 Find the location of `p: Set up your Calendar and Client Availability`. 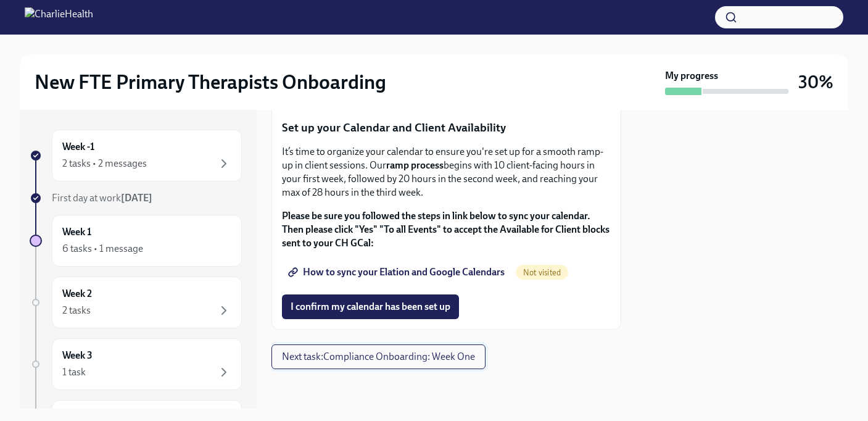

p: Set up your Calendar and Client Availability is located at coordinates (446, 128).